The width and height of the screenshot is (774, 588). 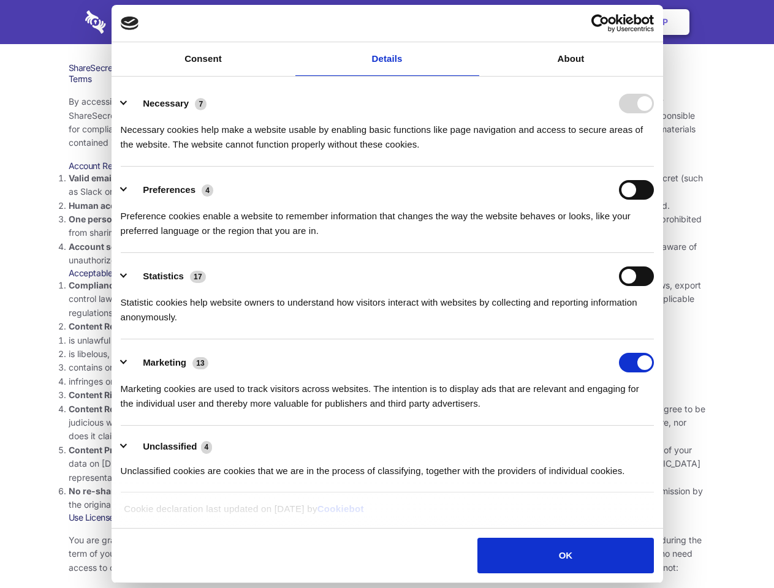 What do you see at coordinates (387, 354) in the screenshot?
I see `li: You agree NOT to use Sharesecret to upload or share content that:` at bounding box center [387, 354].